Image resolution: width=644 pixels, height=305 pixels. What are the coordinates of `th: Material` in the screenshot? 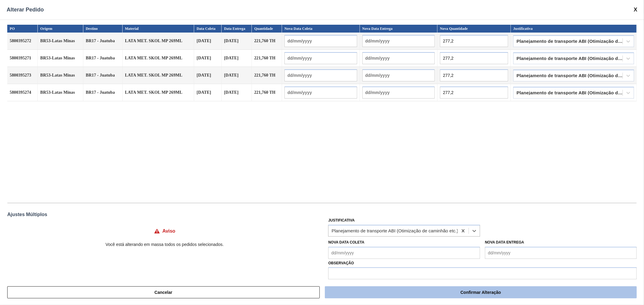 It's located at (159, 29).